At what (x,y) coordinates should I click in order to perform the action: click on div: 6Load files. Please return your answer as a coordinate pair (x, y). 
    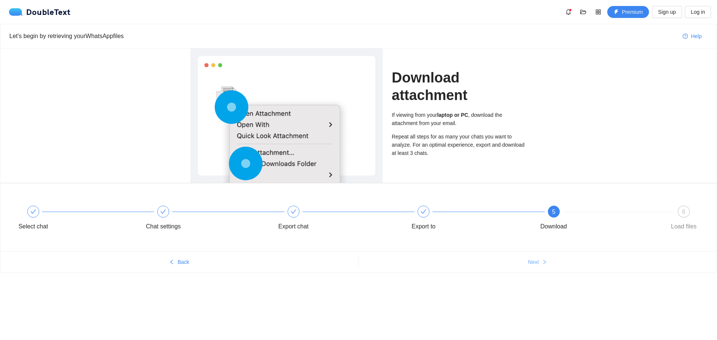
    Looking at the image, I should click on (684, 219).